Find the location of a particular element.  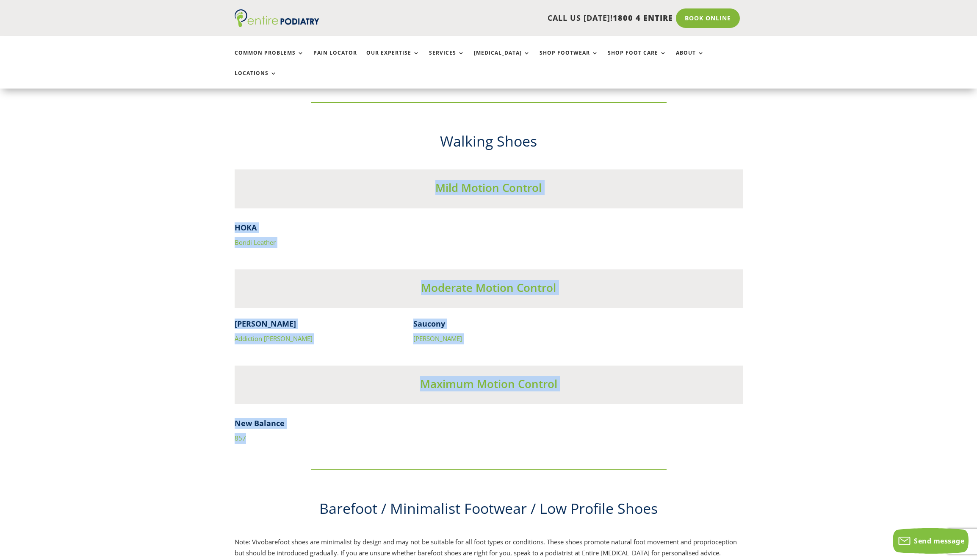

a: Shop Footwear is located at coordinates (569, 59).